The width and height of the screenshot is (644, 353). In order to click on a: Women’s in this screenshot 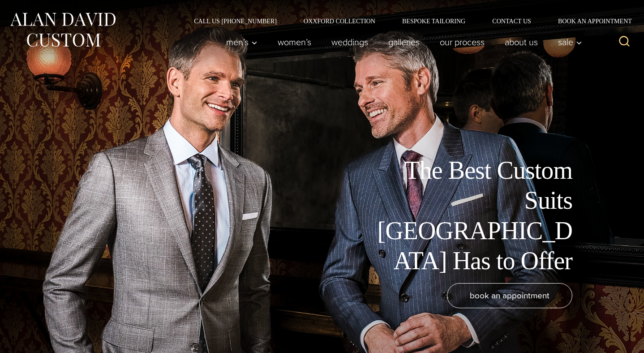, I will do `click(294, 42)`.